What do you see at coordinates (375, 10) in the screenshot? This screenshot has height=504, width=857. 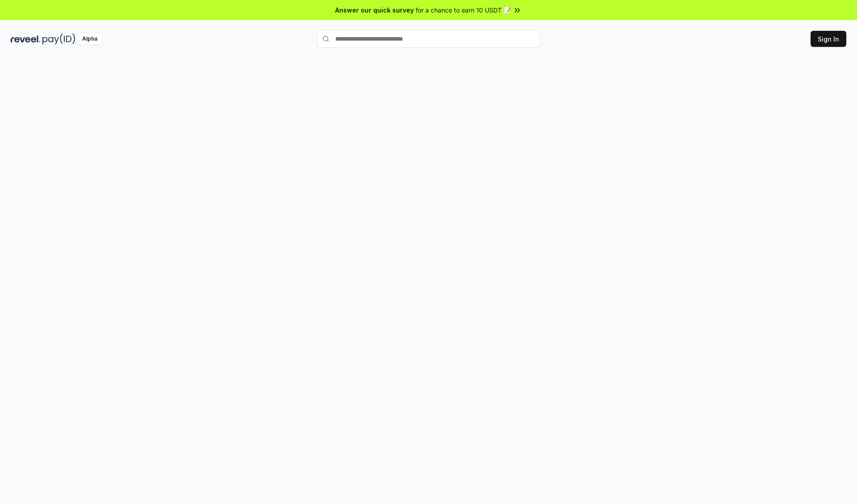 I see `span: Answer our quick survey` at bounding box center [375, 10].